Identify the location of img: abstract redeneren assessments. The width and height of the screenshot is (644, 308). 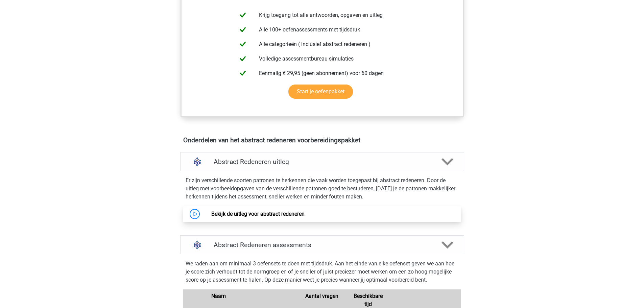
(197, 245).